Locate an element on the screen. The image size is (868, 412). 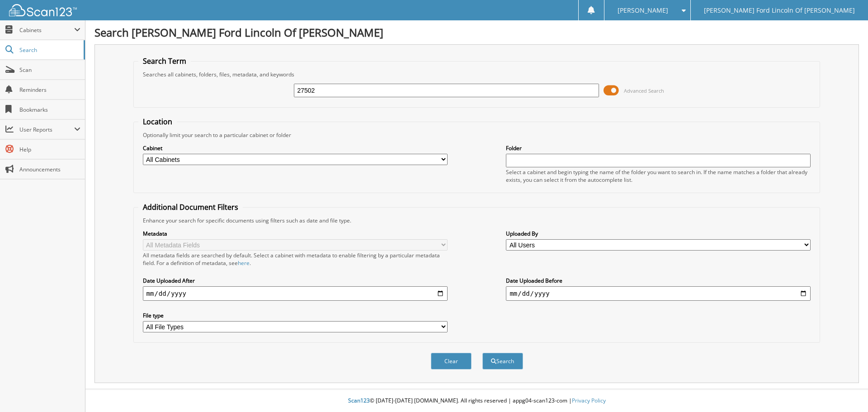
label: Date Uploaded Before is located at coordinates (659, 281).